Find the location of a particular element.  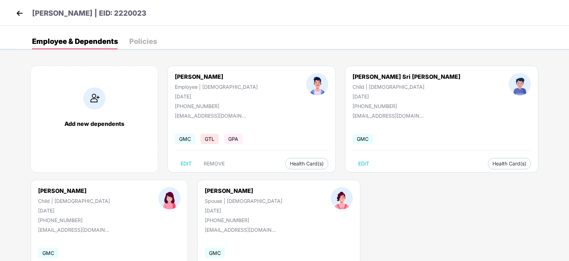

button: REMOVE is located at coordinates (214, 163).